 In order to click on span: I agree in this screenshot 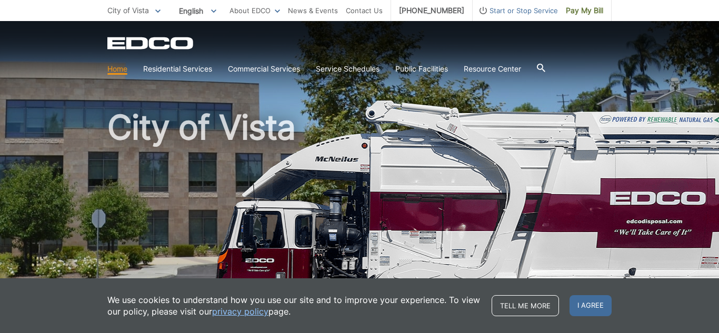, I will do `click(591, 306)`.